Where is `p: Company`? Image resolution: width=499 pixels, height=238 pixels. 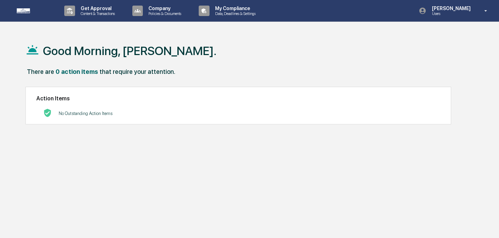 p: Company is located at coordinates (164, 8).